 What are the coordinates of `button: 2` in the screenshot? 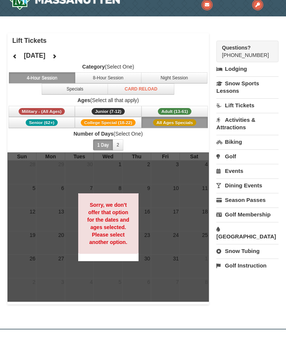 It's located at (118, 145).